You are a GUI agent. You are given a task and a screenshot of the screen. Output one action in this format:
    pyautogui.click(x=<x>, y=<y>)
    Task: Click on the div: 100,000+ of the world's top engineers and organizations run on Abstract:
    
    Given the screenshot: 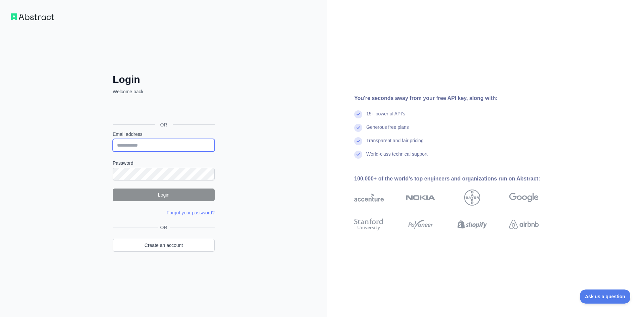 What is the action you would take?
    pyautogui.click(x=457, y=178)
    